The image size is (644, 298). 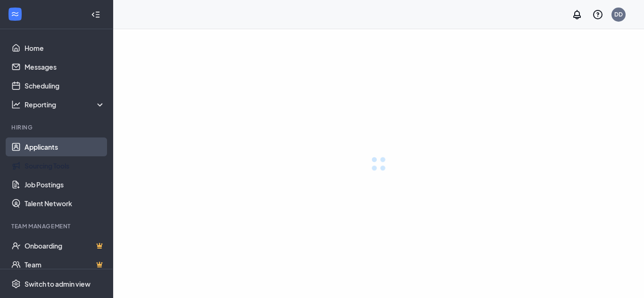 What do you see at coordinates (64, 67) in the screenshot?
I see `a: Messages` at bounding box center [64, 67].